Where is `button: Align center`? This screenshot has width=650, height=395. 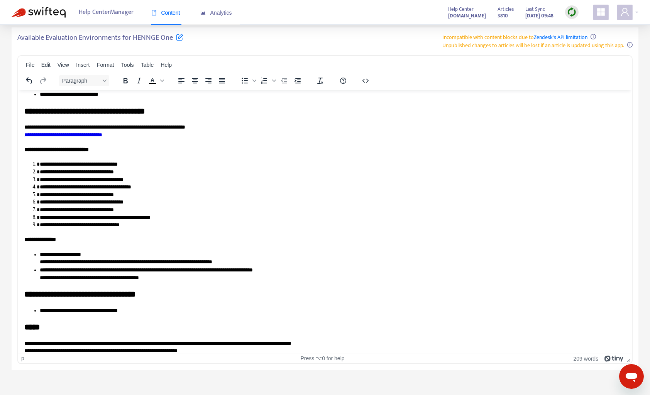
button: Align center is located at coordinates (195, 81).